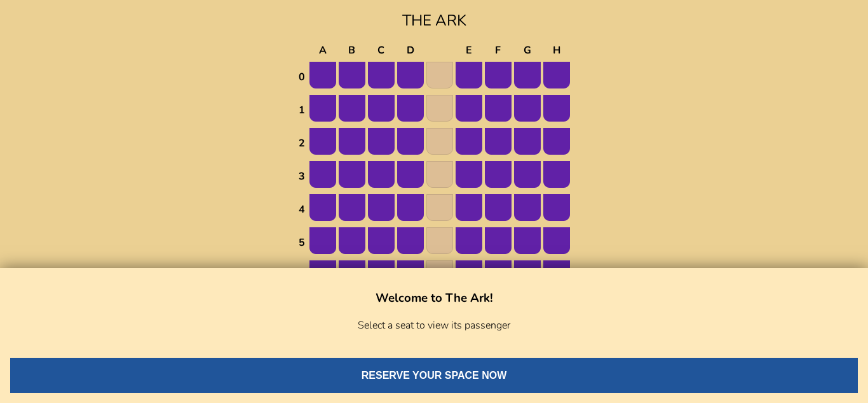 Image resolution: width=868 pixels, height=403 pixels. I want to click on th: A, so click(323, 51).